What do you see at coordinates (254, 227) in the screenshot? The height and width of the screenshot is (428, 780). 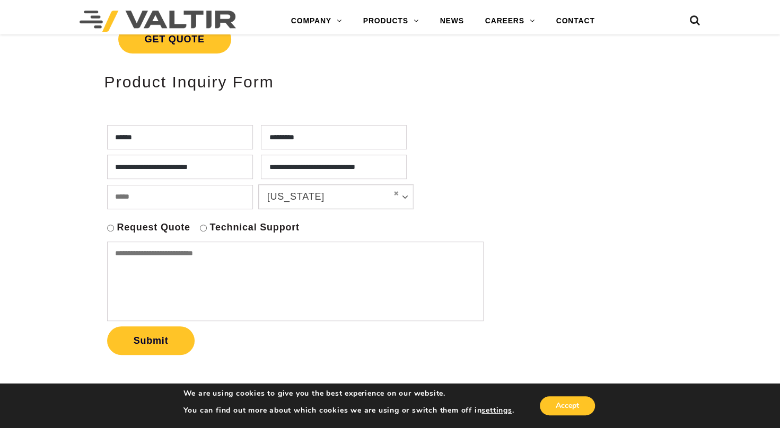 I see `label: Technical Support` at bounding box center [254, 227].